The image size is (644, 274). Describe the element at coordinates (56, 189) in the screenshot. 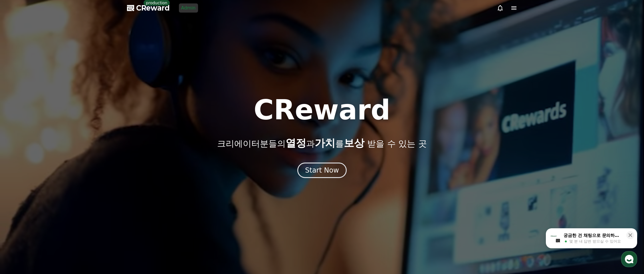

I see `a: 대화` at that location.